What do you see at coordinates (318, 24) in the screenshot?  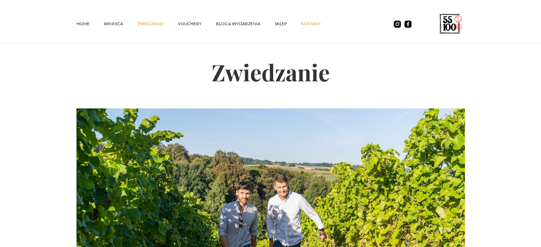 I see `a: kontakt` at bounding box center [318, 24].